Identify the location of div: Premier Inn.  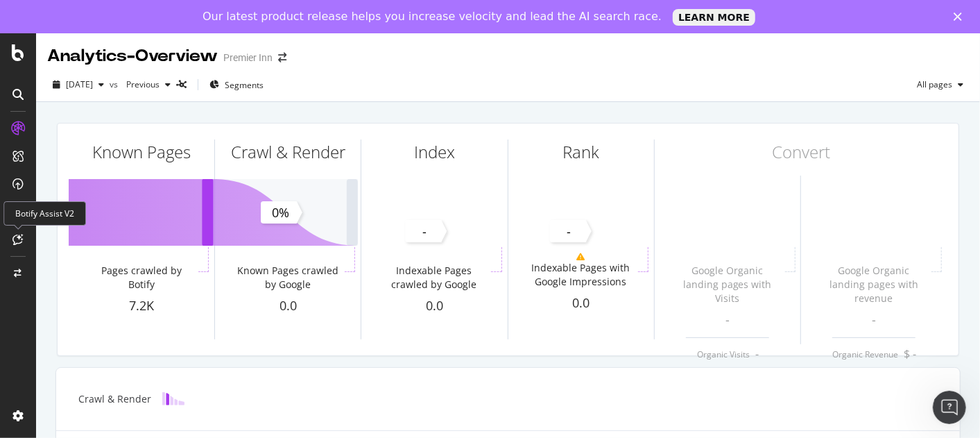
(247, 57).